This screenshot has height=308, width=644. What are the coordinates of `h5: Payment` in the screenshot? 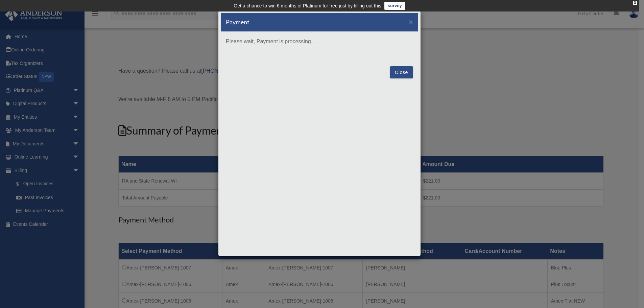 It's located at (238, 22).